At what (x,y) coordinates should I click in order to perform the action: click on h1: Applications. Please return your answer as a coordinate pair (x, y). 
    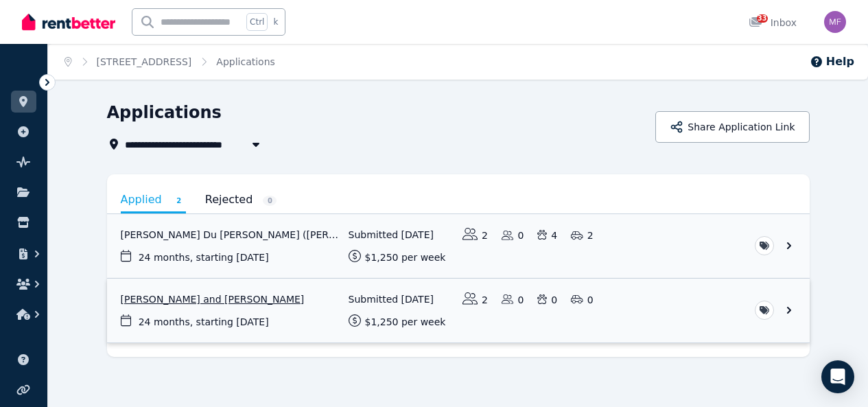
    Looking at the image, I should click on (164, 113).